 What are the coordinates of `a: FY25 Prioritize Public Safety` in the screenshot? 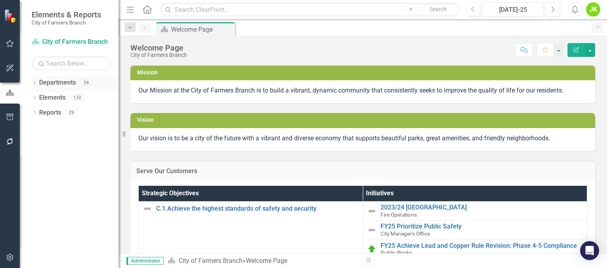 It's located at (482, 226).